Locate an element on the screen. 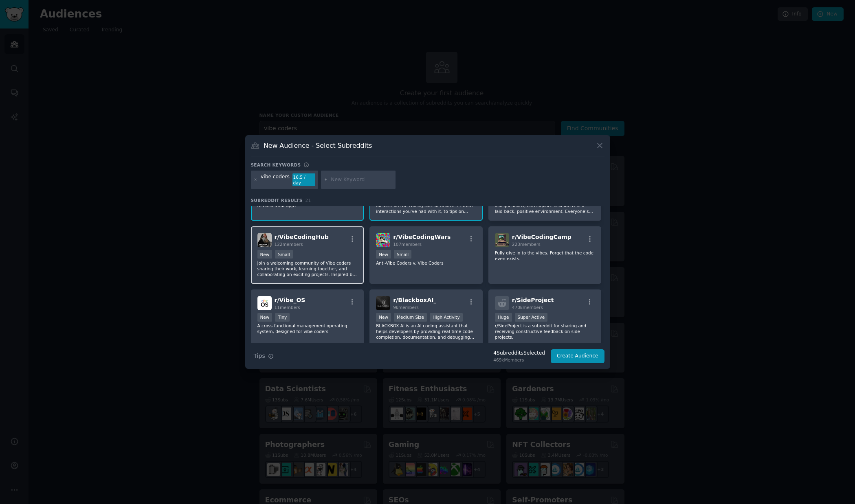  span: 470k members is located at coordinates (528, 307).